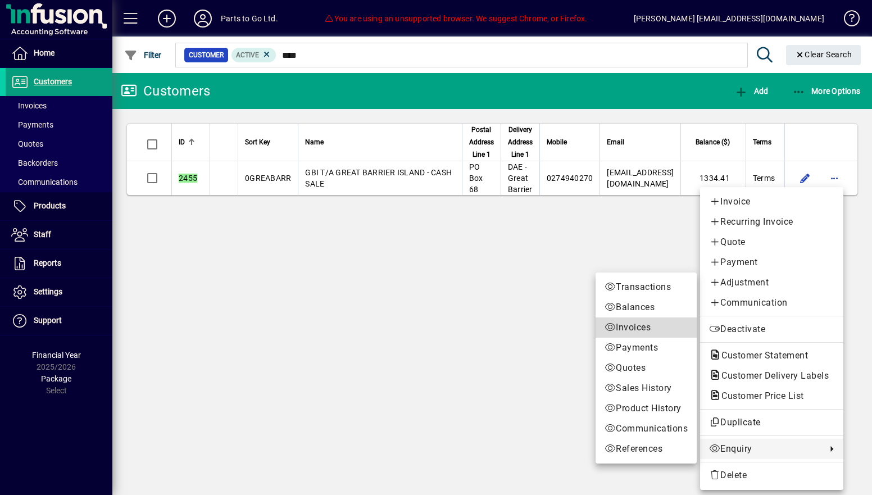 This screenshot has width=872, height=495. Describe the element at coordinates (772, 303) in the screenshot. I see `span: Communication` at that location.